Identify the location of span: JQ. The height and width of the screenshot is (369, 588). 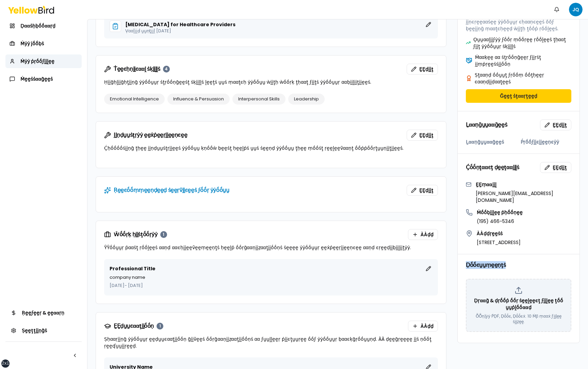
(576, 10).